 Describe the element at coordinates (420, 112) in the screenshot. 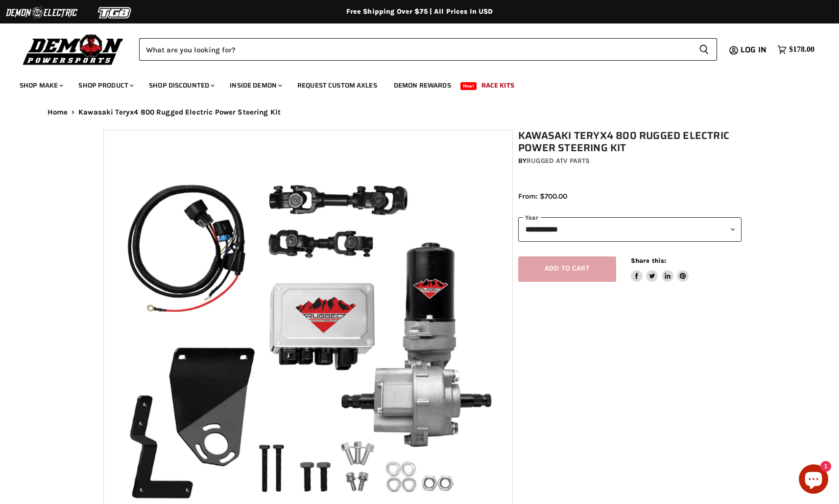

I see `nav: Breadcrumbs` at that location.